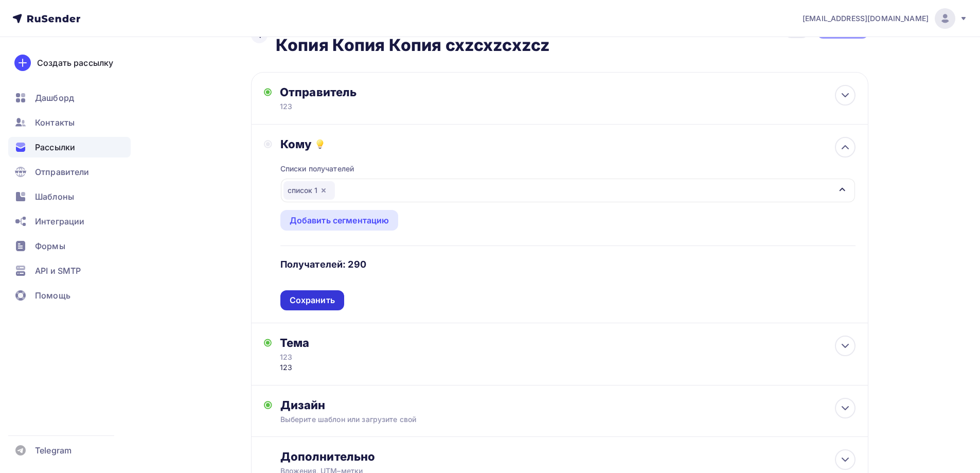  What do you see at coordinates (50, 246) in the screenshot?
I see `span: Формы` at bounding box center [50, 246].